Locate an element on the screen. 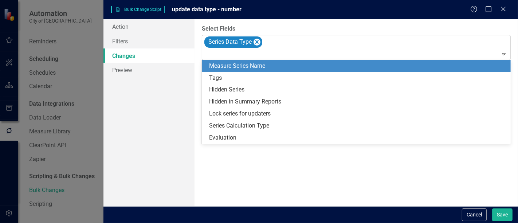 This screenshot has height=223, width=518. div: Series Data Type is located at coordinates (230, 42).